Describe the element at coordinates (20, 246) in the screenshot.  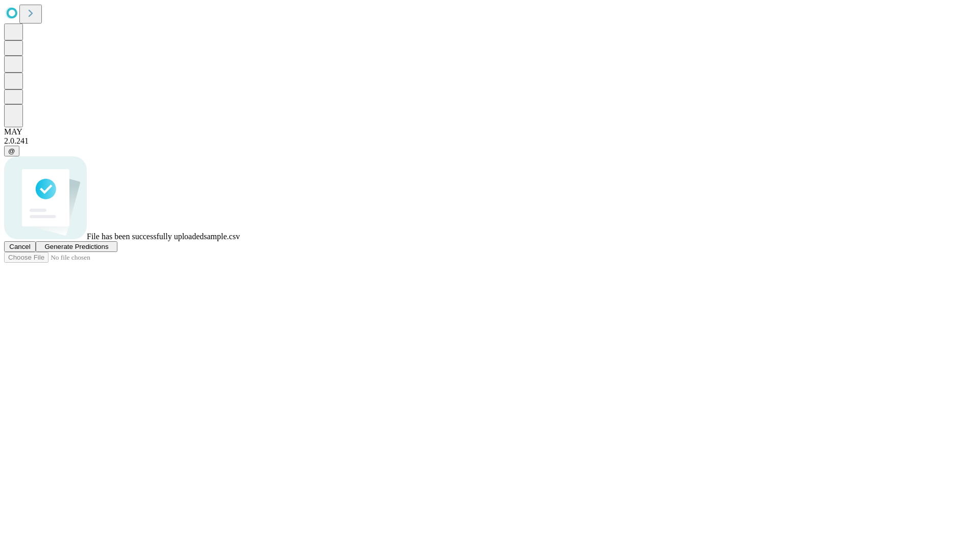
I see `span: Cancel` at that location.